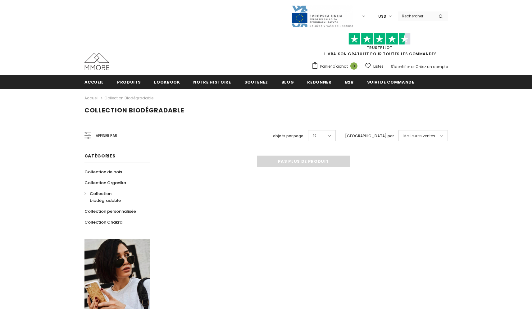 The height and width of the screenshot is (309, 532). I want to click on span: Meilleures ventes, so click(420, 136).